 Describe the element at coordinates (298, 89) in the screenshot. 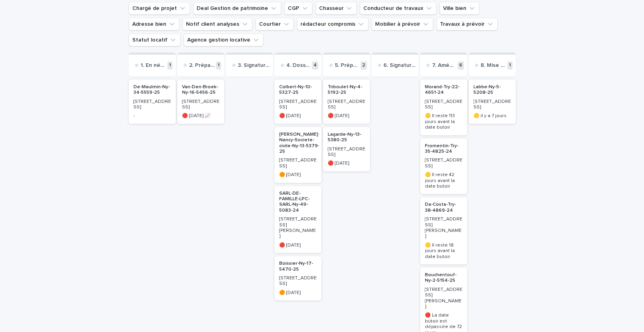

I see `p: Colbert-Ny-10-5327-25` at that location.